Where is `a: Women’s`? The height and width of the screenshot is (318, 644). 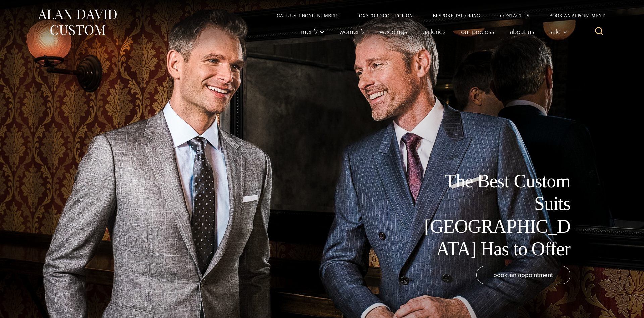
a: Women’s is located at coordinates (352, 32).